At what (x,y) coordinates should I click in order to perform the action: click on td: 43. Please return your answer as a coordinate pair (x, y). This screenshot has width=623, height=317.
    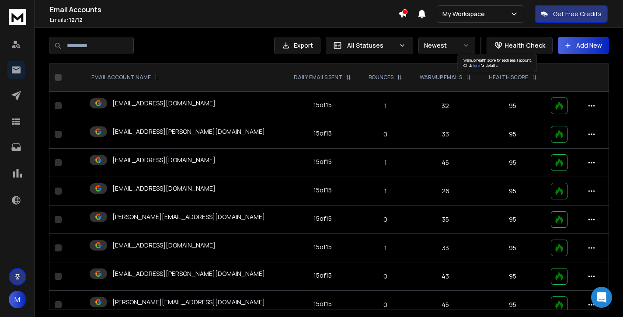
    Looking at the image, I should click on (446, 276).